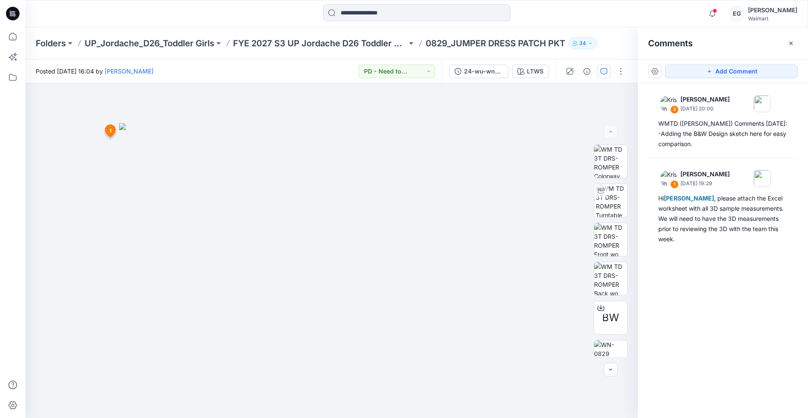 This screenshot has height=418, width=808. I want to click on p: 34, so click(582, 43).